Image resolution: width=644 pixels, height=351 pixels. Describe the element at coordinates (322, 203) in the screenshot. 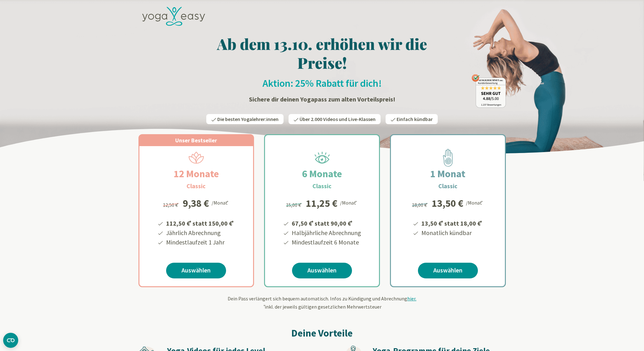

I see `div: 11,25 €` at that location.